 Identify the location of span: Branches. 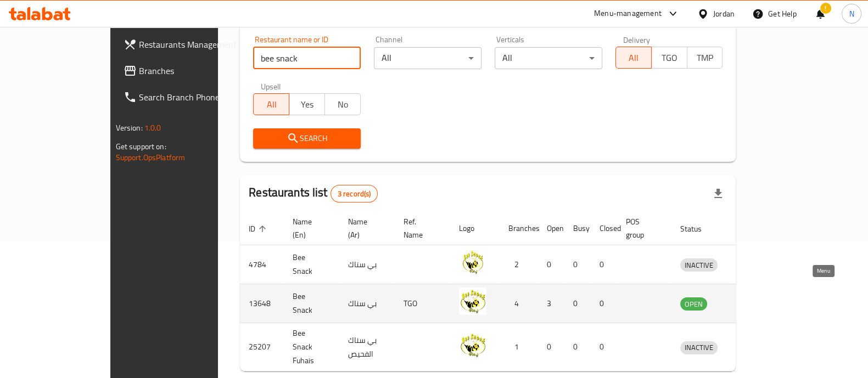
(193, 71).